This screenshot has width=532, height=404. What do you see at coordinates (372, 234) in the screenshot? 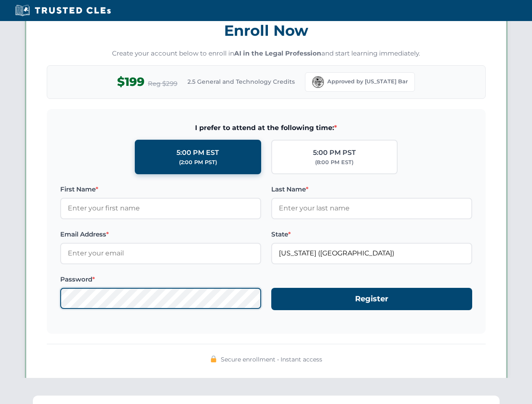
I see `label: State` at bounding box center [372, 234].